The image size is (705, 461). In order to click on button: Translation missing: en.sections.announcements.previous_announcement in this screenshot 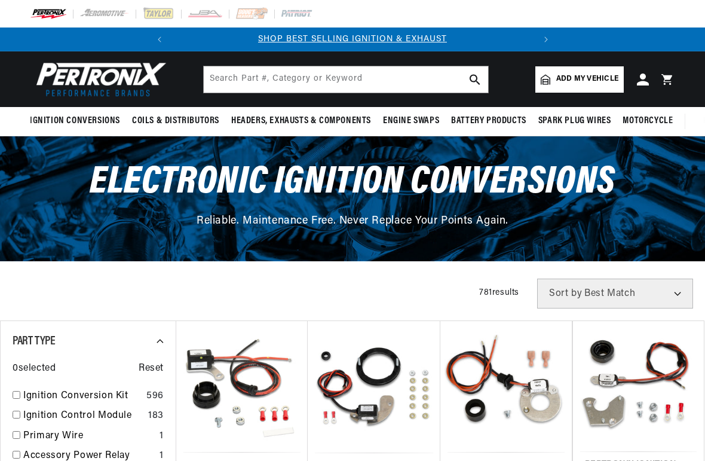, I will do `click(160, 39)`.